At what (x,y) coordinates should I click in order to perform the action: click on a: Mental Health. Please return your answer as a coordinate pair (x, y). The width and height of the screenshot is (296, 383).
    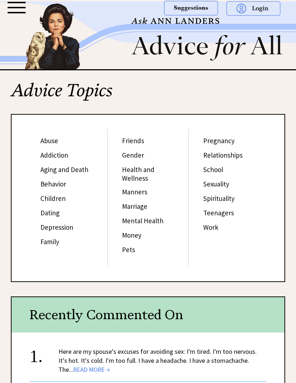
    Looking at the image, I should click on (142, 221).